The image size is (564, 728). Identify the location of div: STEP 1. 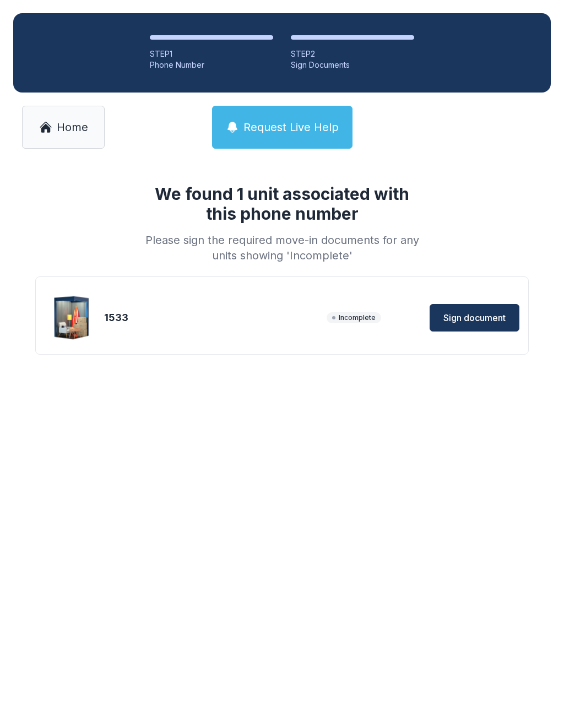
(211, 54).